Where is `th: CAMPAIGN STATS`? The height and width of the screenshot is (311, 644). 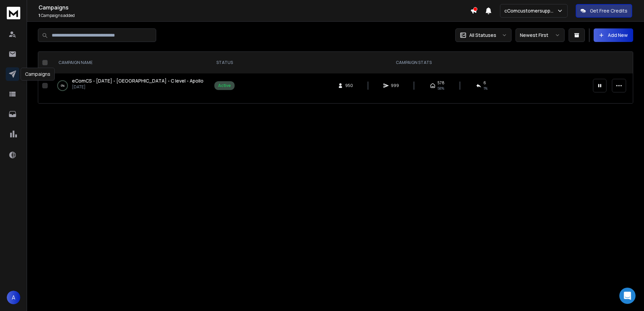 th: CAMPAIGN STATS is located at coordinates (414, 63).